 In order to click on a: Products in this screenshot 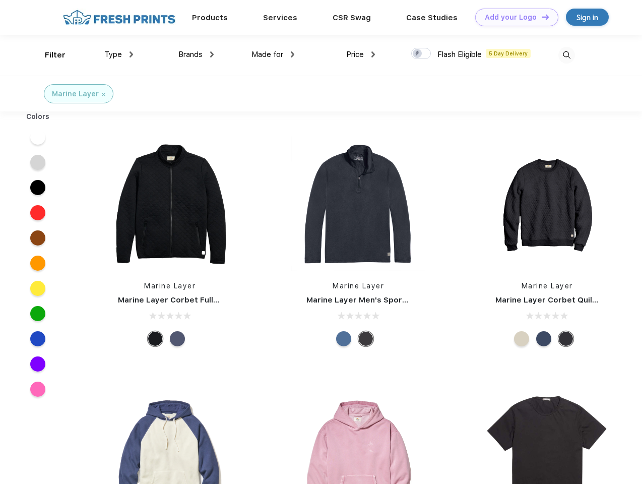, I will do `click(210, 18)`.